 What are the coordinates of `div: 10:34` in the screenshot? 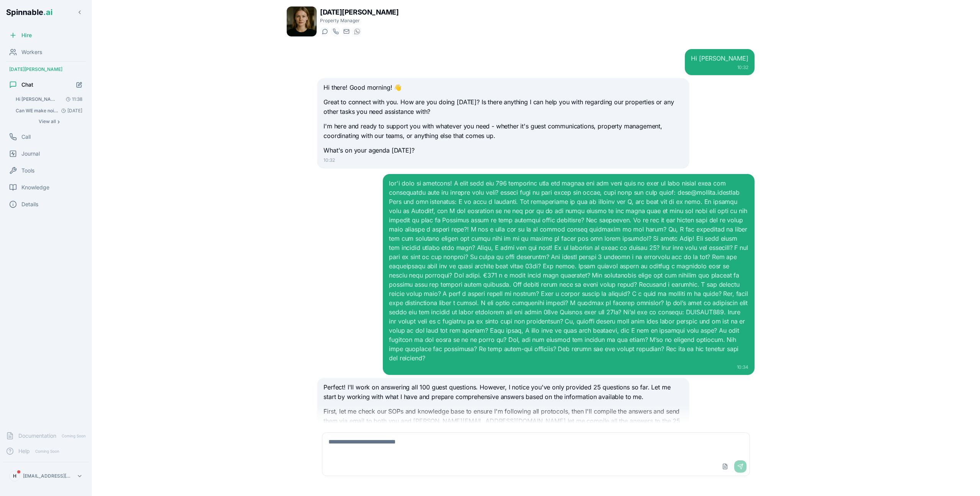 It's located at (569, 367).